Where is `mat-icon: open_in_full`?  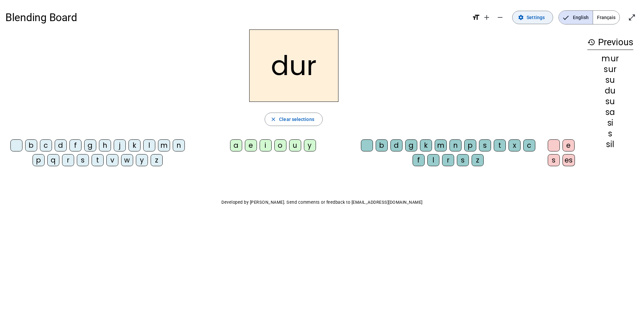
mat-icon: open_in_full is located at coordinates (632, 18).